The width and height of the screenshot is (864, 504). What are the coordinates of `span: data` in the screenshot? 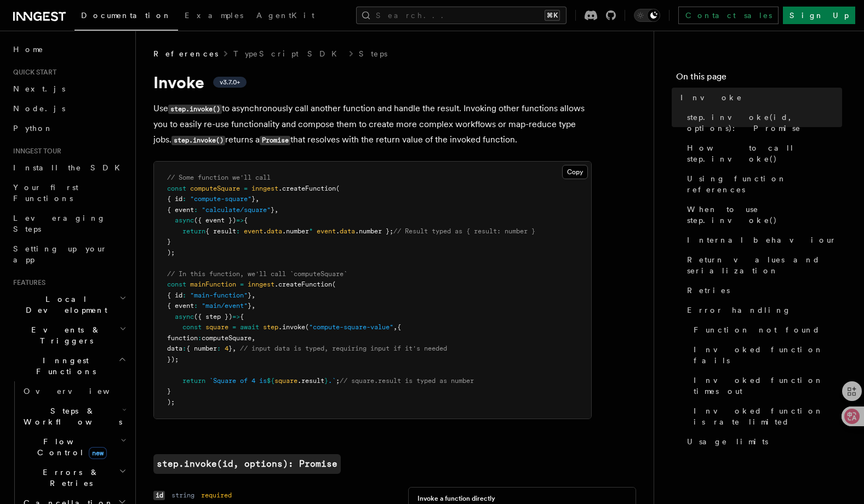 It's located at (347, 231).